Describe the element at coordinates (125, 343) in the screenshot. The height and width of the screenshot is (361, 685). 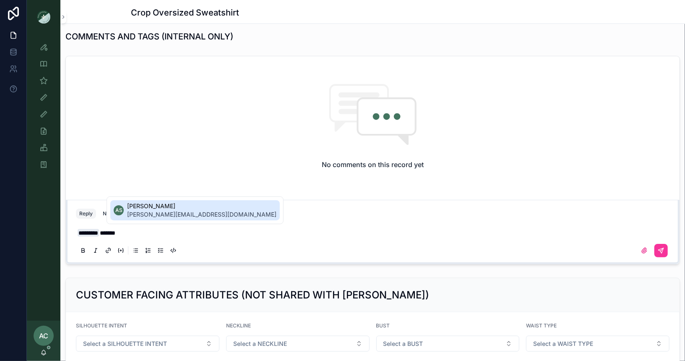
I see `span: Select a SILHOUETTE INTENT` at that location.